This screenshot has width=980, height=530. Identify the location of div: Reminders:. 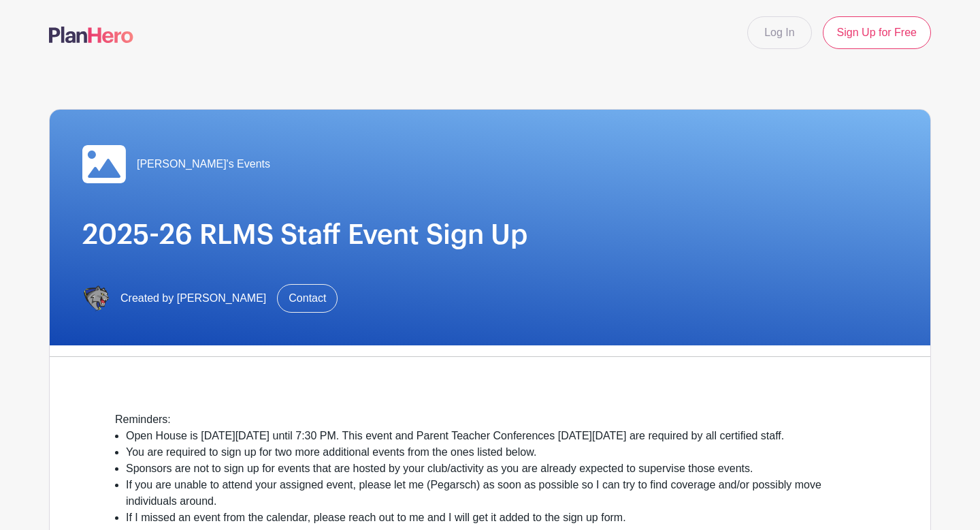
(490, 420).